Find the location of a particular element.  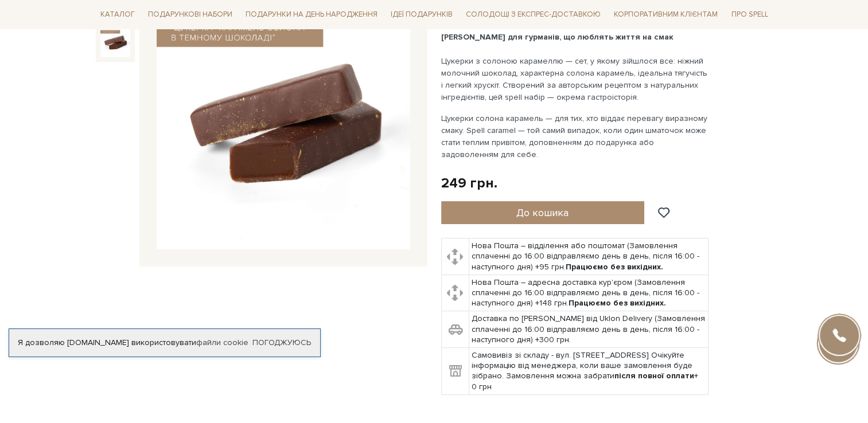

span: Про Spell is located at coordinates (749, 14).